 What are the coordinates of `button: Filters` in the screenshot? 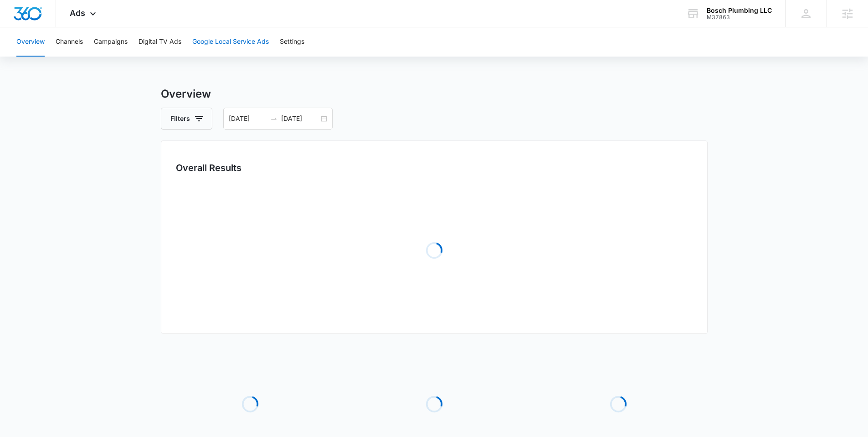 It's located at (187, 119).